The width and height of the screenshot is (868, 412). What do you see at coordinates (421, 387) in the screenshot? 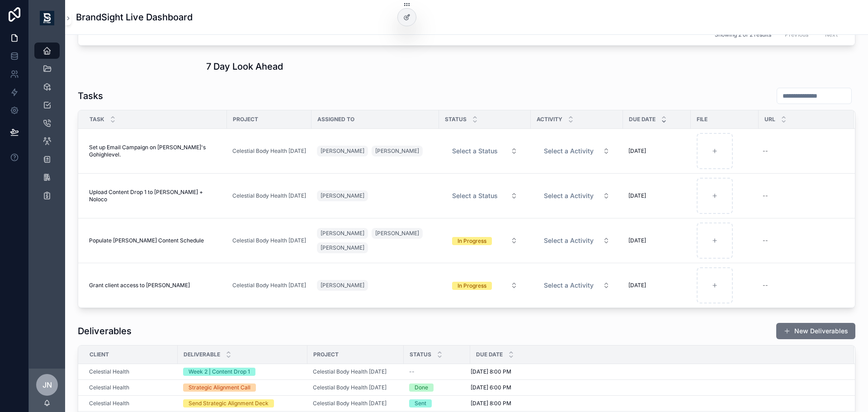
I see `div: Done` at bounding box center [421, 387].